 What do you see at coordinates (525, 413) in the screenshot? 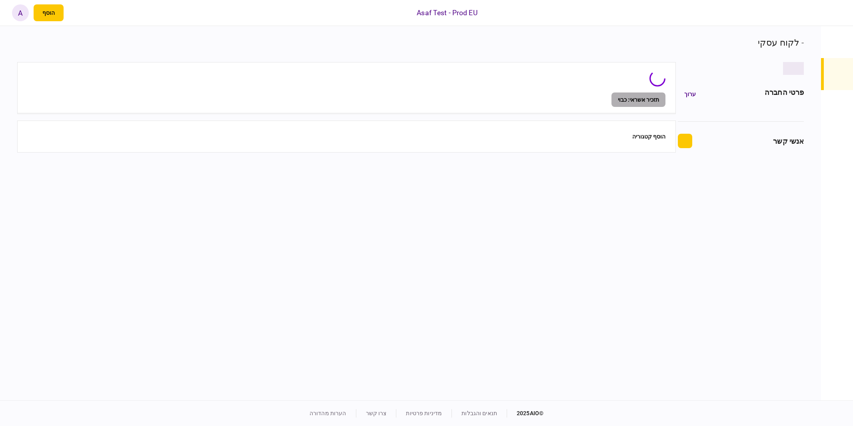
I see `div: © 2025 AIO` at bounding box center [525, 413].